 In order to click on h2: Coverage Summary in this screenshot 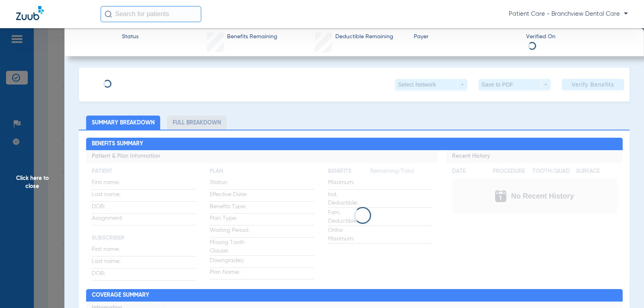, I will do `click(354, 296)`.